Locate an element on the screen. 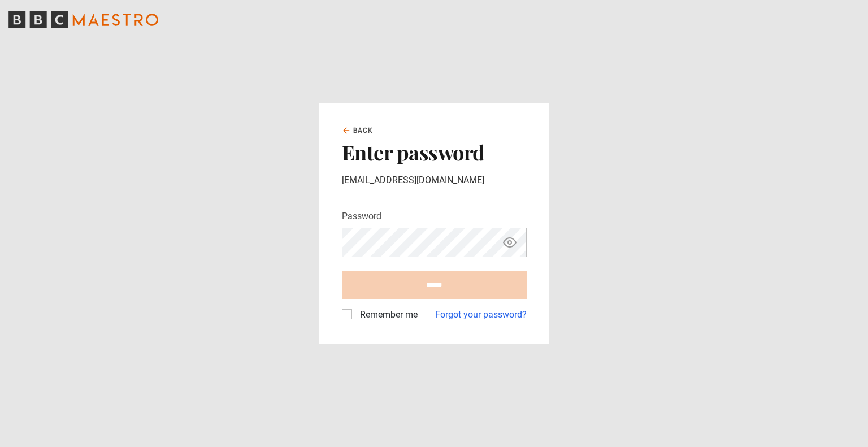 The width and height of the screenshot is (868, 447). label: Remember me is located at coordinates (386, 315).